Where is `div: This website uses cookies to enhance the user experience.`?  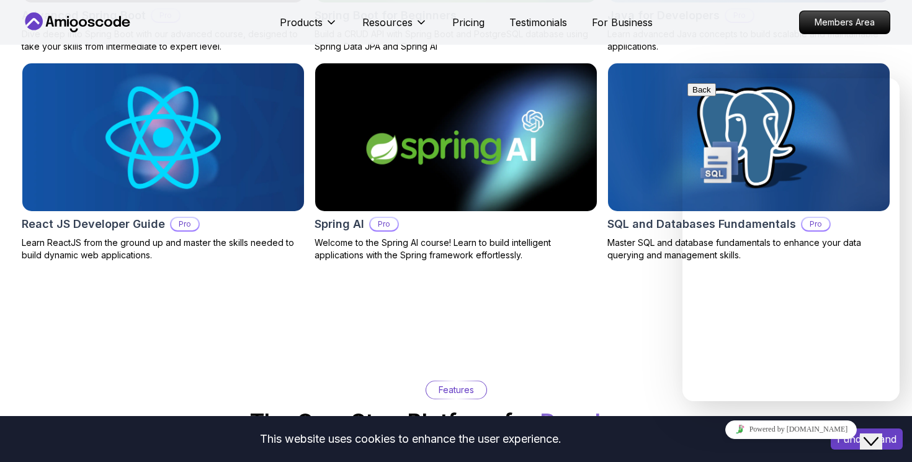
div: This website uses cookies to enhance the user experience. is located at coordinates (411, 439).